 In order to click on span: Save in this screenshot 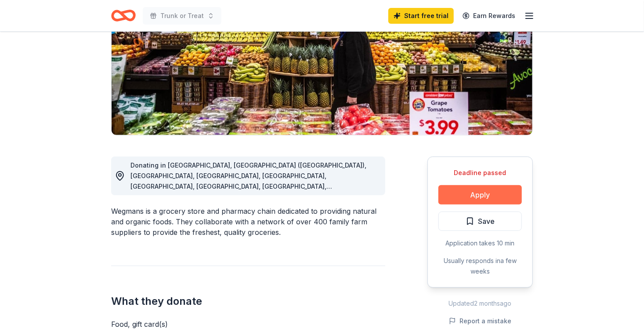, I will do `click(487, 221)`.